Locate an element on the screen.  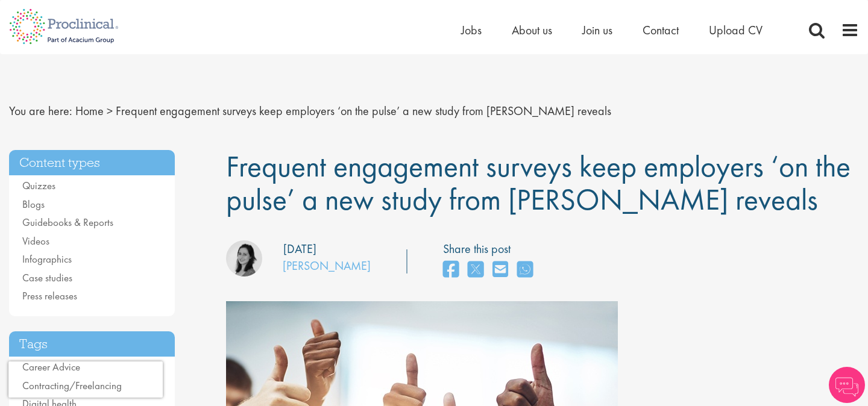
a: share on email is located at coordinates (500, 270).